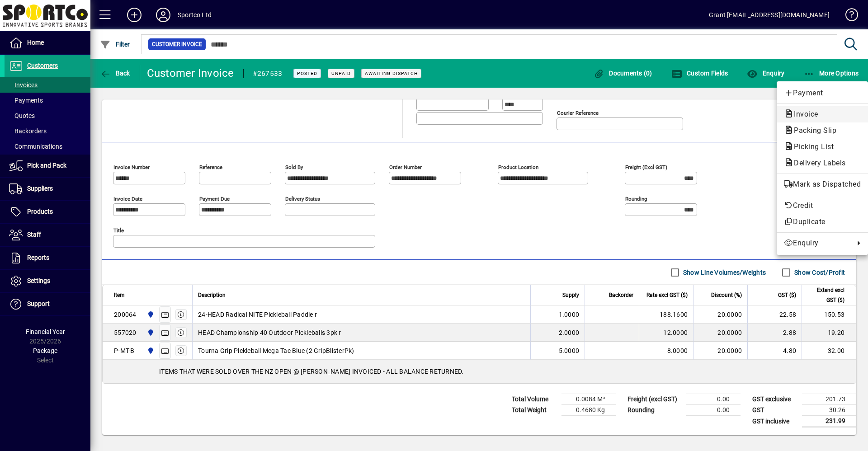  Describe the element at coordinates (810, 146) in the screenshot. I see `span: Picking List` at that location.